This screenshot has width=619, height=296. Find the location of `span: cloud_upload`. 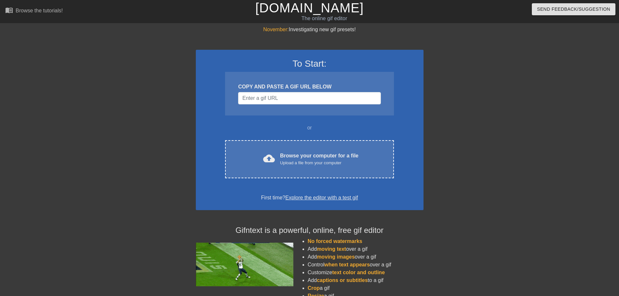

span: cloud_upload is located at coordinates (269, 159).